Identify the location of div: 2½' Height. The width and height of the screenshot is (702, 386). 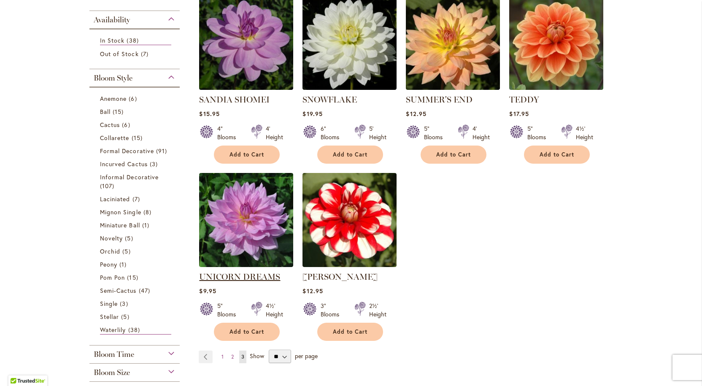
(378, 310).